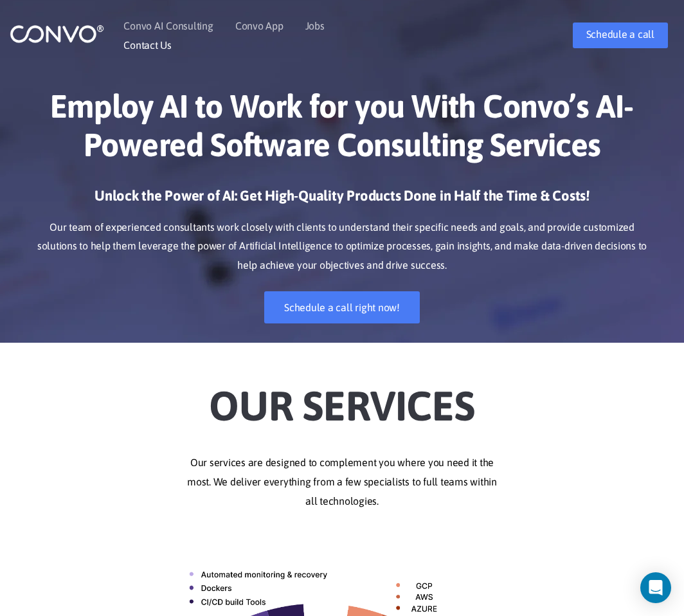 This screenshot has height=616, width=684. Describe the element at coordinates (342, 247) in the screenshot. I see `p: Our team of experienced consultants work closely with clients to understand their specific needs ...` at that location.